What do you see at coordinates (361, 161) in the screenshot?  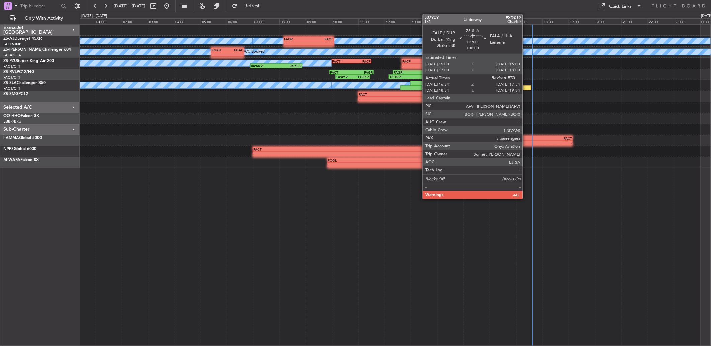 I see `div: FOOL` at bounding box center [361, 161].